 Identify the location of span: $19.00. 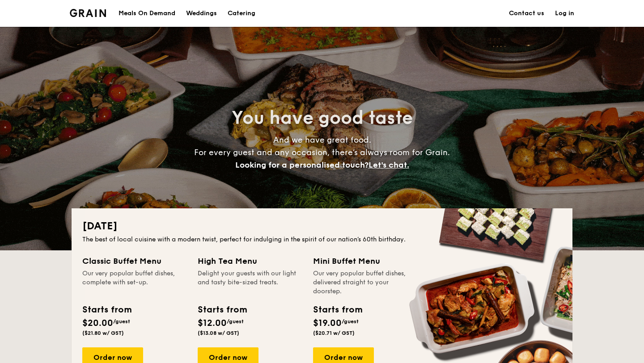
(328, 323).